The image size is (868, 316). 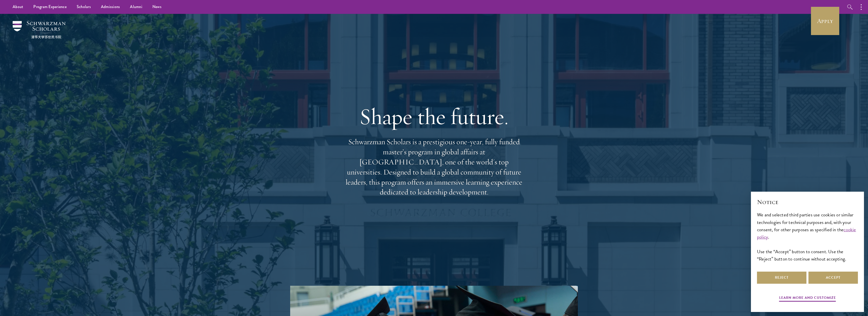 What do you see at coordinates (807, 298) in the screenshot?
I see `button: Learn more and customize` at bounding box center [807, 298].